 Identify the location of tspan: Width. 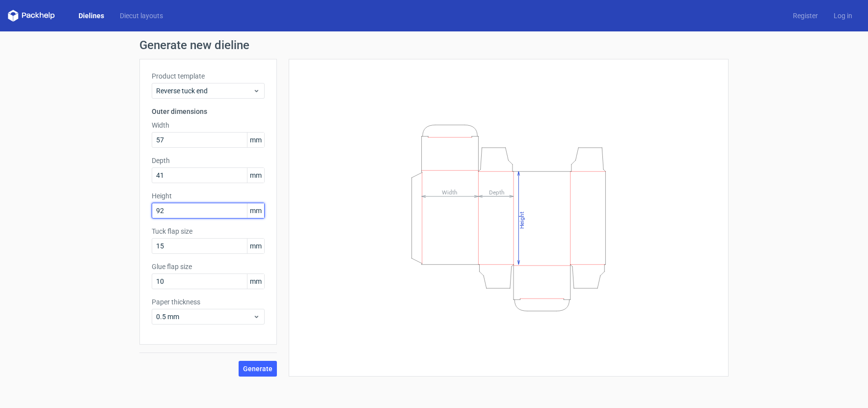
(450, 192).